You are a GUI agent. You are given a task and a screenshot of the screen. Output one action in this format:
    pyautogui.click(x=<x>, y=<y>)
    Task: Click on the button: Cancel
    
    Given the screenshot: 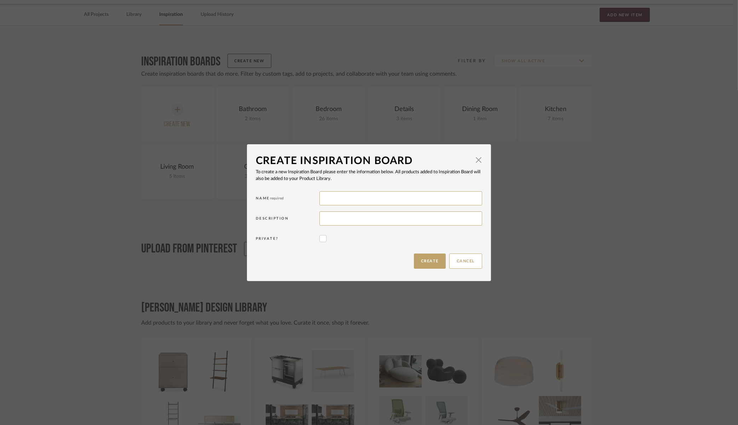 What is the action you would take?
    pyautogui.click(x=466, y=261)
    